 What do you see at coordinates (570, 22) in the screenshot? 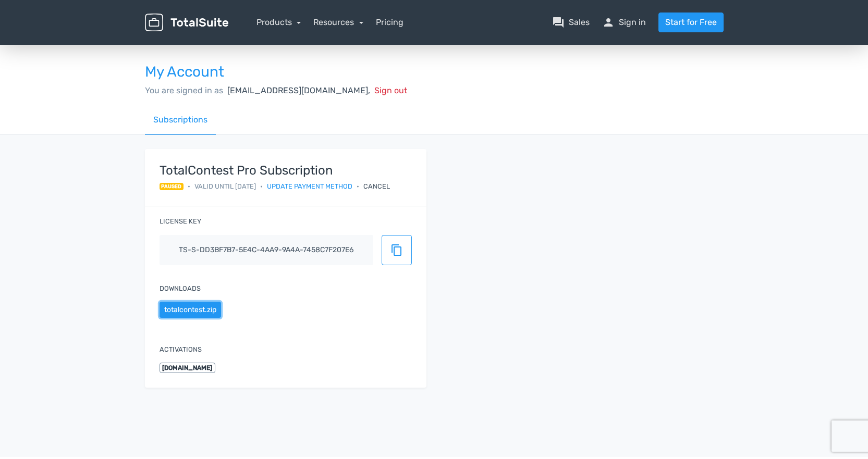
I see `a: question_answerSales` at bounding box center [570, 22].